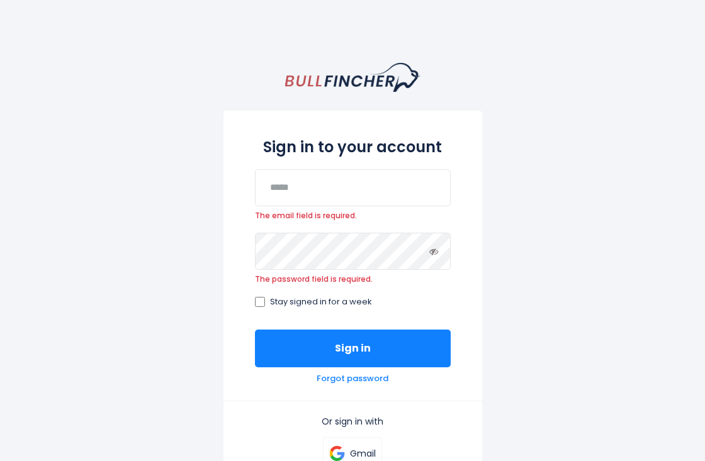 The image size is (705, 461). Describe the element at coordinates (352, 279) in the screenshot. I see `span: The password field is required.` at that location.